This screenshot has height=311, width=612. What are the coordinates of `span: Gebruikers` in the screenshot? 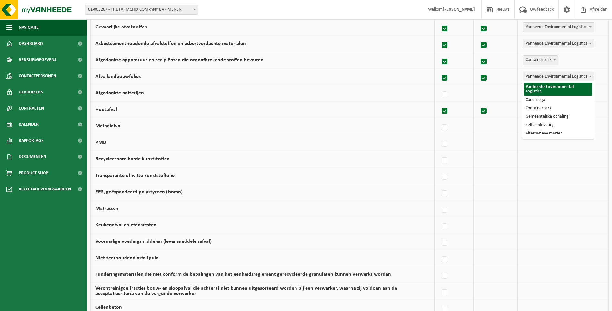 It's located at (31, 92).